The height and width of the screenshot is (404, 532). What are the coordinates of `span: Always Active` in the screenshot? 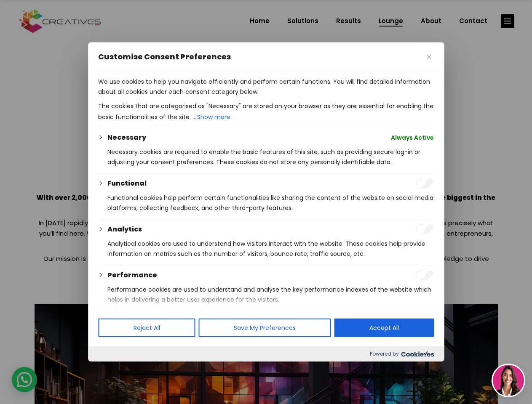 It's located at (413, 137).